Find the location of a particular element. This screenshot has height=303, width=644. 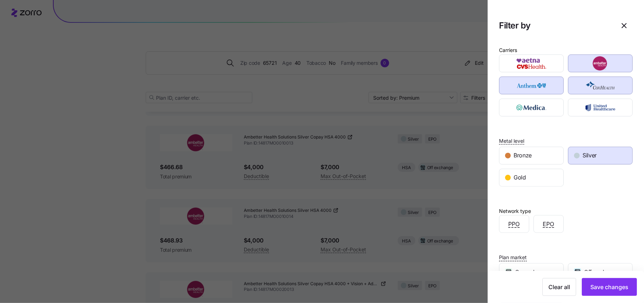

h1: Filter by is located at coordinates (555, 25).